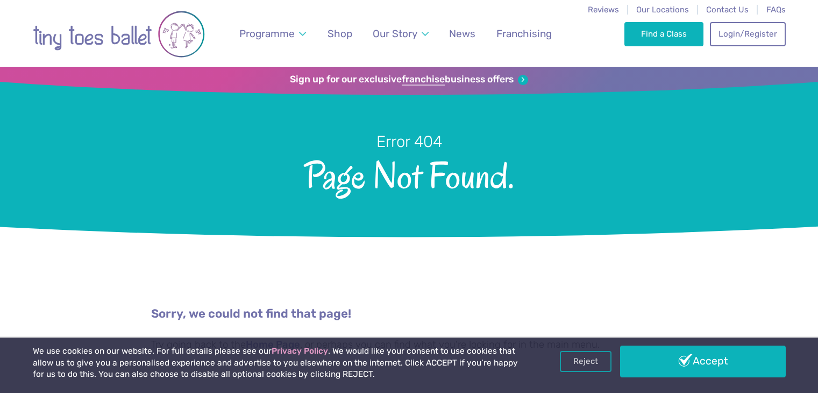  What do you see at coordinates (524, 33) in the screenshot?
I see `a: Franchising` at bounding box center [524, 33].